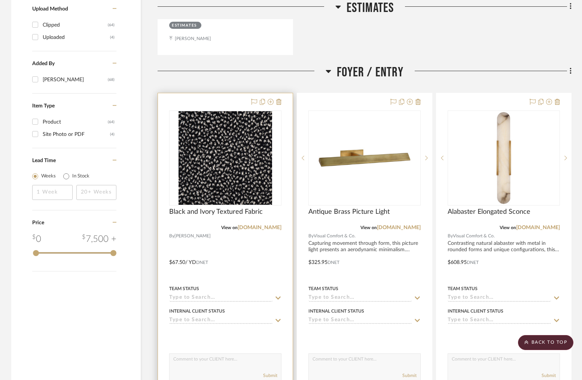  I want to click on span: Added By, so click(43, 64).